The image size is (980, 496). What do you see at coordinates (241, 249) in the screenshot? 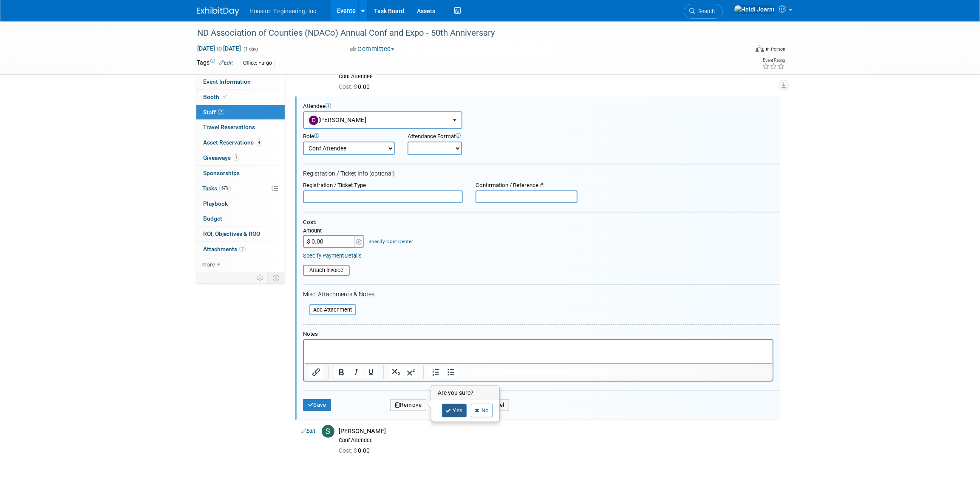
I see `a: Attachments2` at bounding box center [241, 249].